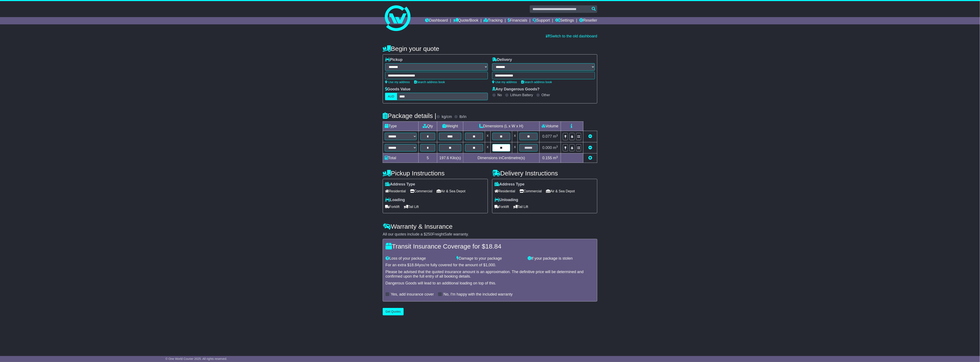 This screenshot has width=980, height=362. Describe the element at coordinates (490, 274) in the screenshot. I see `div: Please be advised that the quoted insurance amount is an approximation. The definitive price will...` at that location.